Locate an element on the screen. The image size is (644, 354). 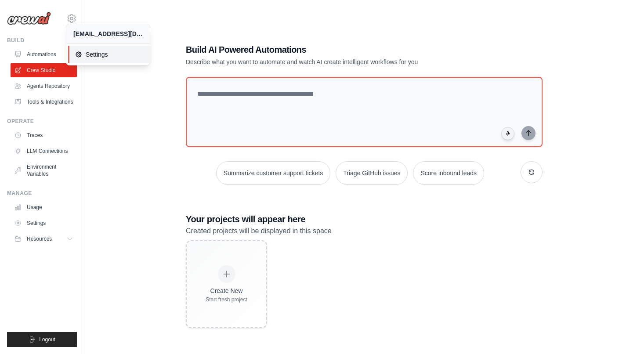
a: Usage is located at coordinates (44, 207).